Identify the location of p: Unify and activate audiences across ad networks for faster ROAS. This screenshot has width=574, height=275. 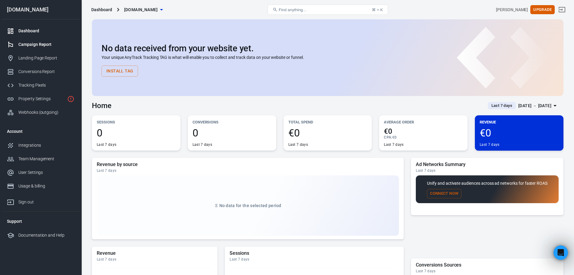
(487, 183).